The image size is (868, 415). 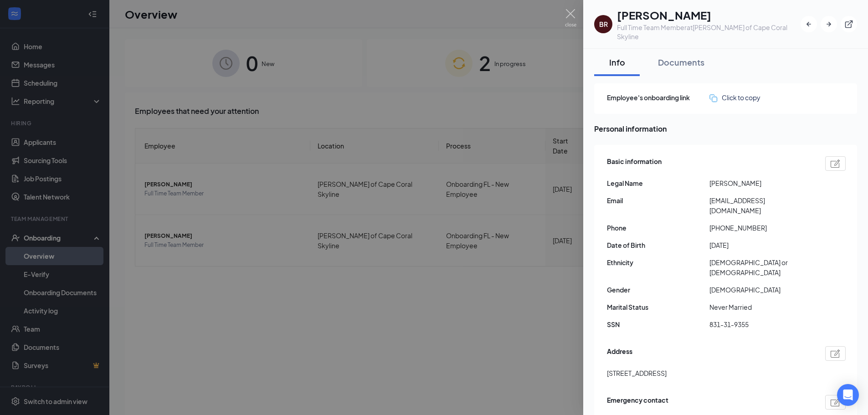 What do you see at coordinates (829, 24) in the screenshot?
I see `svg: ArrowRight` at bounding box center [829, 24].